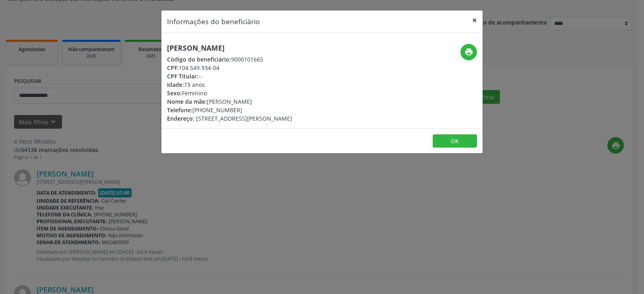  I want to click on div: 104.549.934-04, so click(229, 68).